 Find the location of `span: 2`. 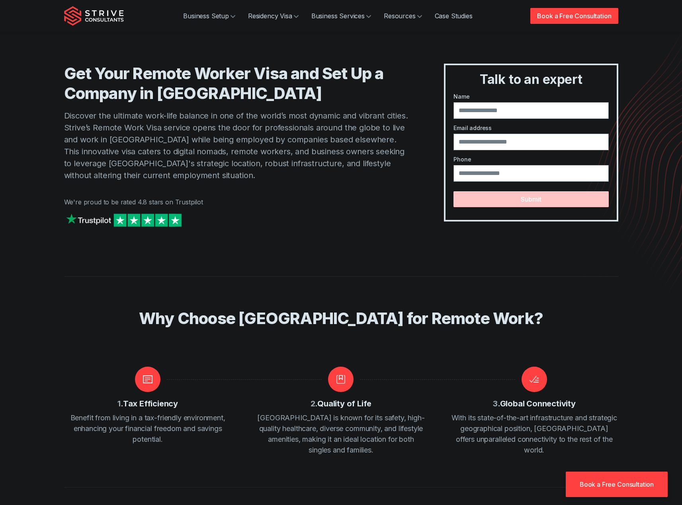

span: 2 is located at coordinates (313, 404).